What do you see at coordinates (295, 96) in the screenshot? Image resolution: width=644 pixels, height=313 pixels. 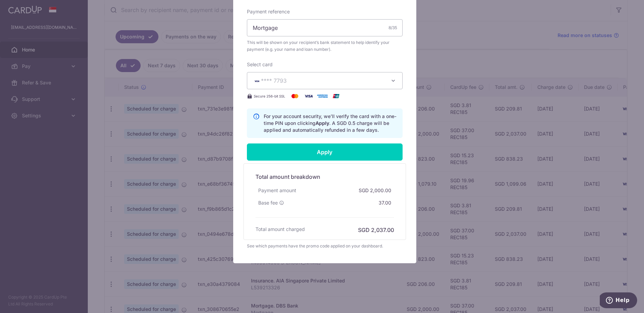 I see `img: Mastercard` at bounding box center [295, 96].